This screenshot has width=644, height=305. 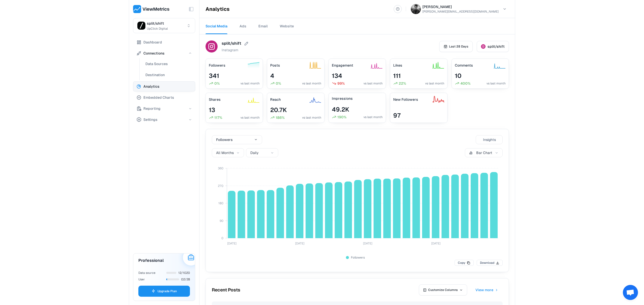 I want to click on button: Insights, so click(x=489, y=140).